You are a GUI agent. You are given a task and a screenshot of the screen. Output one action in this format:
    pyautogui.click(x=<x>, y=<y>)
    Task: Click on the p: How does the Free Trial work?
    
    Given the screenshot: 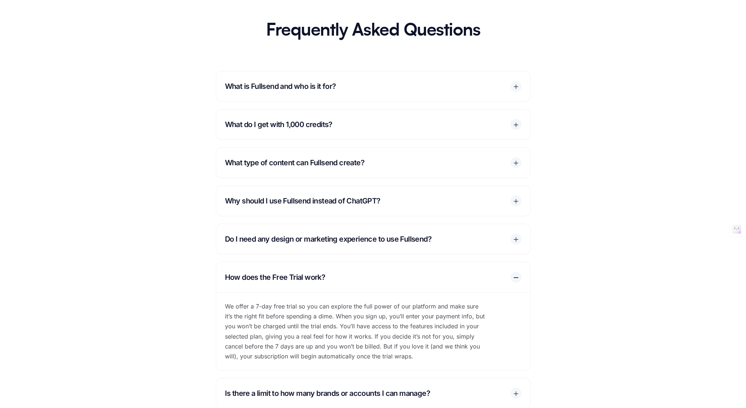 What is the action you would take?
    pyautogui.click(x=283, y=277)
    